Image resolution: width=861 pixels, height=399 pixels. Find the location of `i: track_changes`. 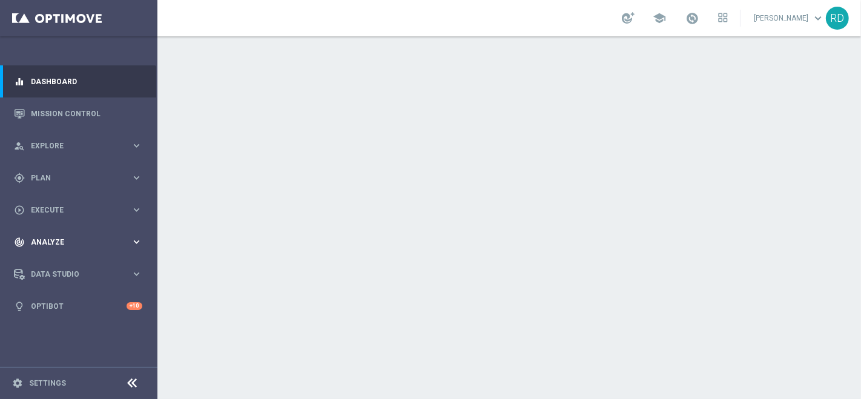

i: track_changes is located at coordinates (19, 242).